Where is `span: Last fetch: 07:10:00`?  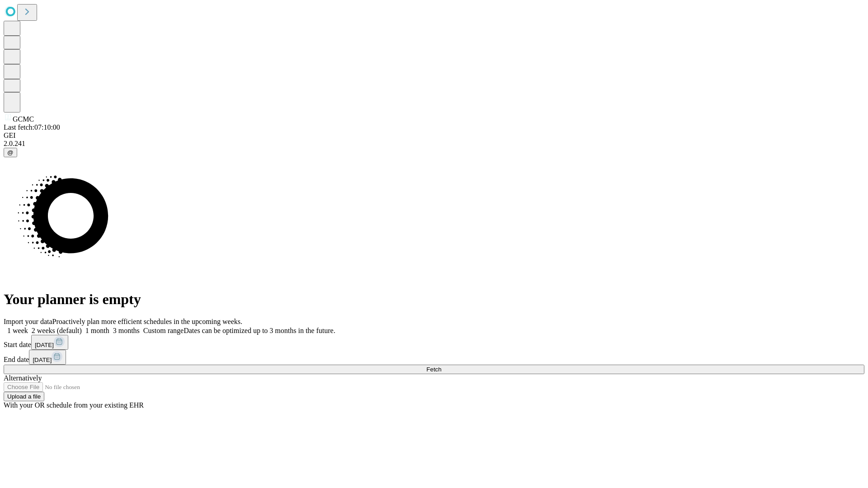
span: Last fetch: 07:10:00 is located at coordinates (32, 127).